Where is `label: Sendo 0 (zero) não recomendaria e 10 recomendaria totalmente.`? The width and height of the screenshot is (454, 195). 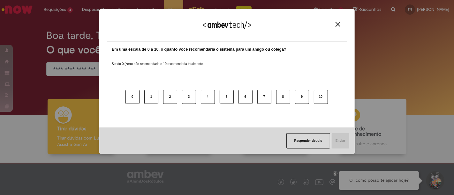 label: Sendo 0 (zero) não recomendaria e 10 recomendaria totalmente. is located at coordinates (158, 60).